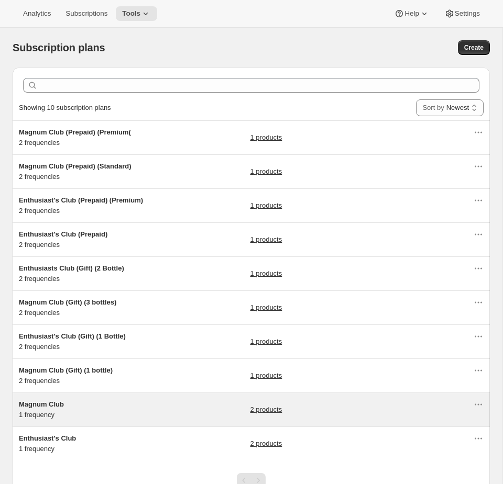 Image resolution: width=503 pixels, height=484 pixels. Describe the element at coordinates (75, 166) in the screenshot. I see `span: Magnum Club (Prepaid) (Standard)` at that location.